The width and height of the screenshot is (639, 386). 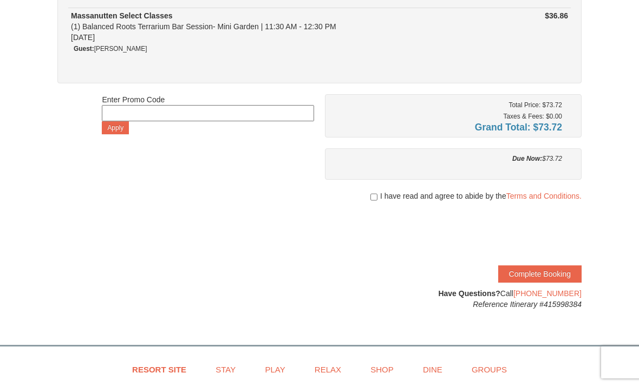 I want to click on div: Call, so click(x=453, y=299).